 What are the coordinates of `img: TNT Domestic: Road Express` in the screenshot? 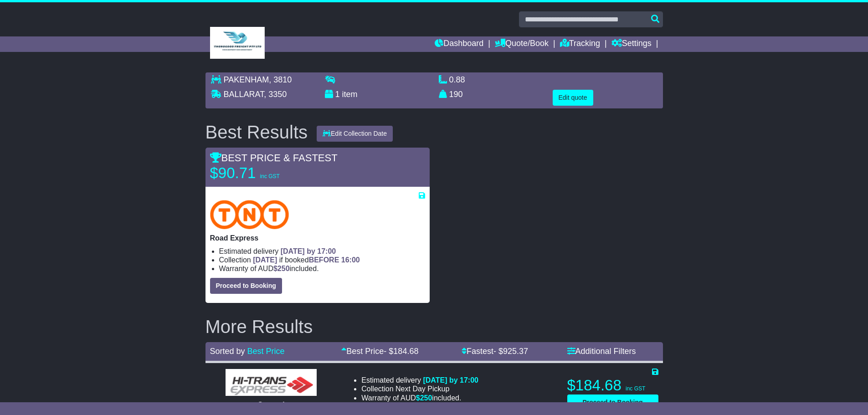 It's located at (249, 214).